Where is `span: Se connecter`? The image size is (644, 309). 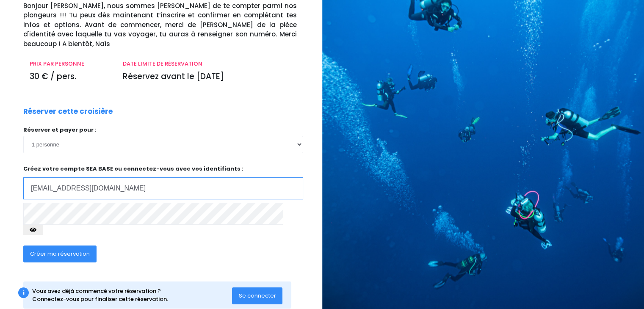 span: Se connecter is located at coordinates (258, 296).